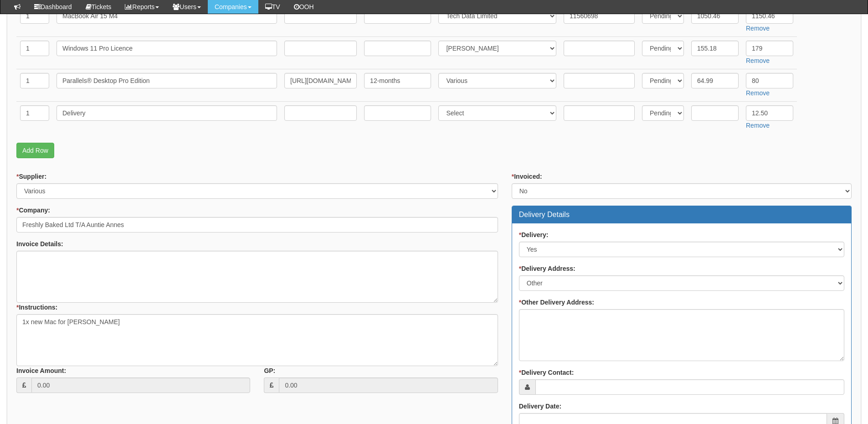 The width and height of the screenshot is (868, 424). What do you see at coordinates (41, 371) in the screenshot?
I see `label: Invoice Amount:` at bounding box center [41, 371].